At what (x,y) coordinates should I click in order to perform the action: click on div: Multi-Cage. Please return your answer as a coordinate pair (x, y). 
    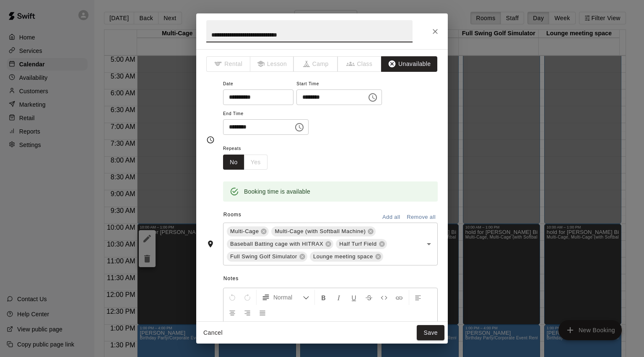
    Looking at the image, I should click on (248, 231).